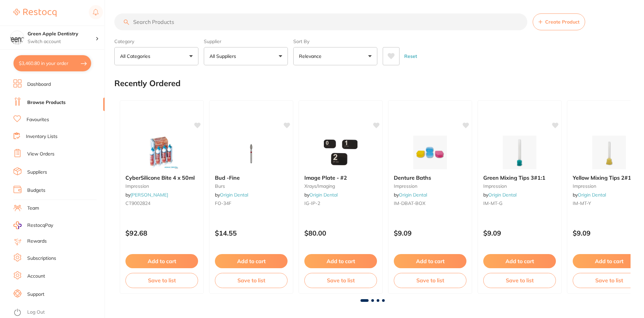 The height and width of the screenshot is (318, 644). What do you see at coordinates (251, 186) in the screenshot?
I see `small: burs` at bounding box center [251, 186].